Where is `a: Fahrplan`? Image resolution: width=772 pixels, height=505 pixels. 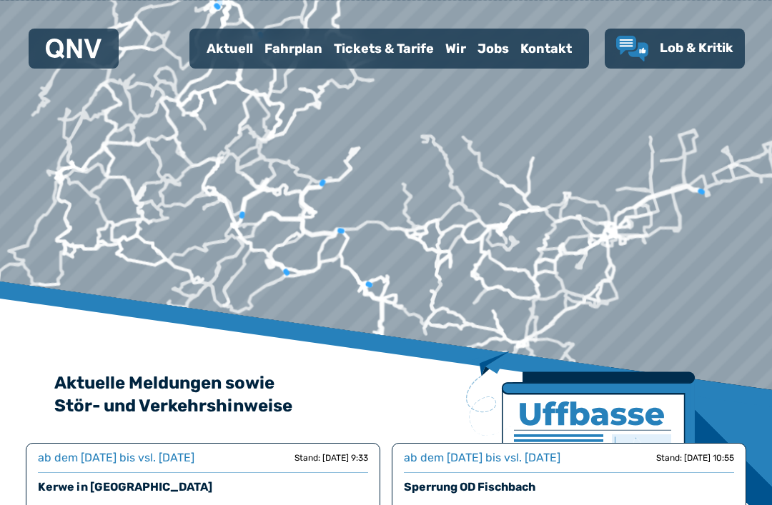
a: Fahrplan is located at coordinates (293, 49).